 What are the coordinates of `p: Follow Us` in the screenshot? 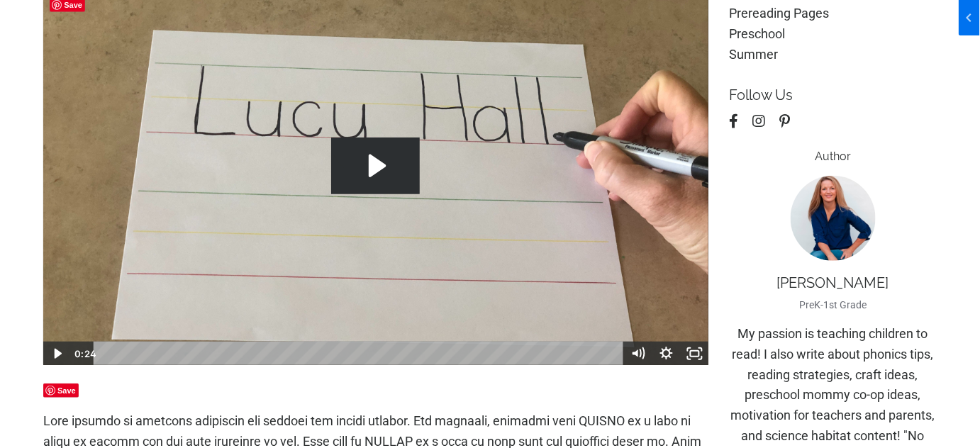 It's located at (833, 95).